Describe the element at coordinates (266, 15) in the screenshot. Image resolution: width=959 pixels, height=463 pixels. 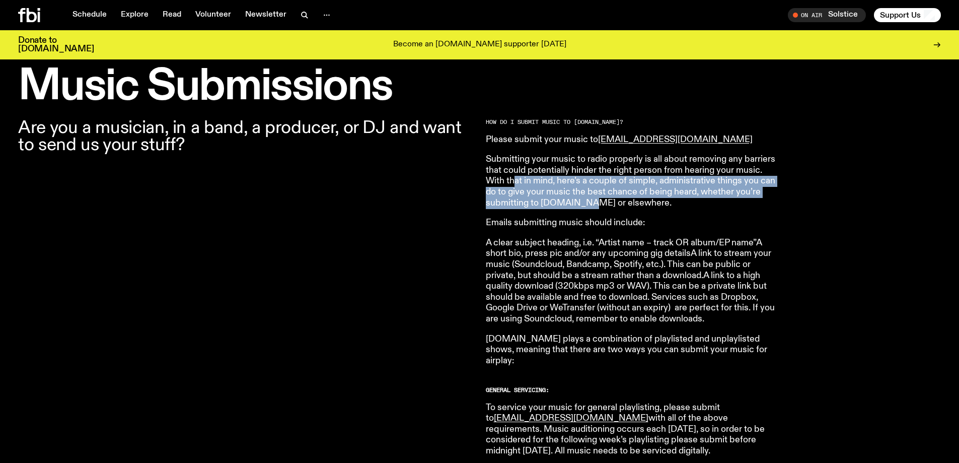
I see `a: Newsletter` at that location.